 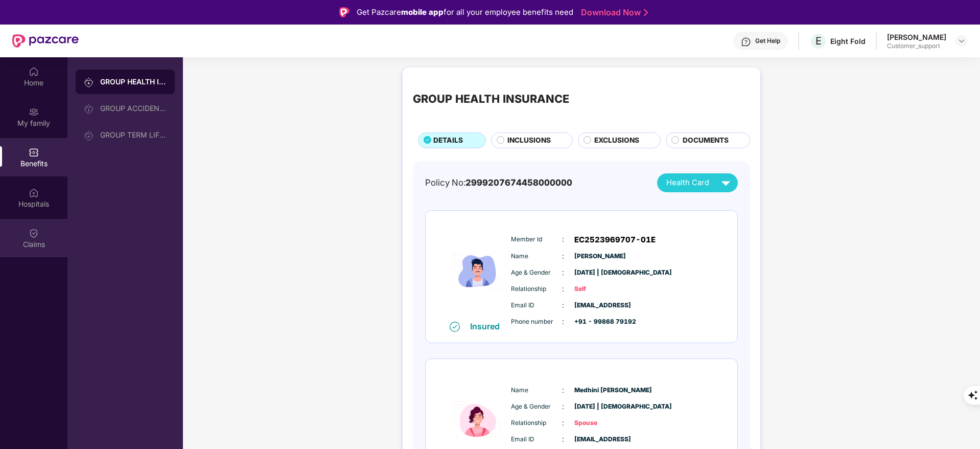 What do you see at coordinates (449, 140) in the screenshot?
I see `span: DETAILS` at bounding box center [449, 140].